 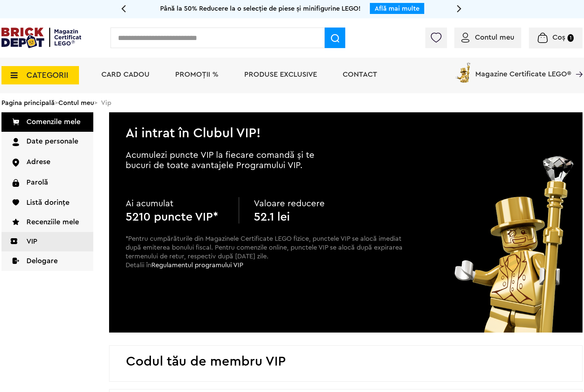 I want to click on b: 5210 puncte VIP*, so click(x=172, y=217).